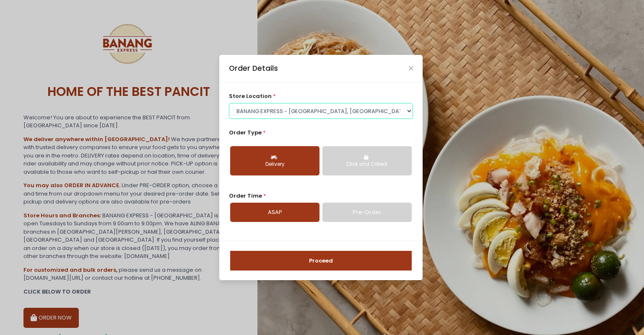 The image size is (644, 335). I want to click on span: Order Time, so click(245, 195).